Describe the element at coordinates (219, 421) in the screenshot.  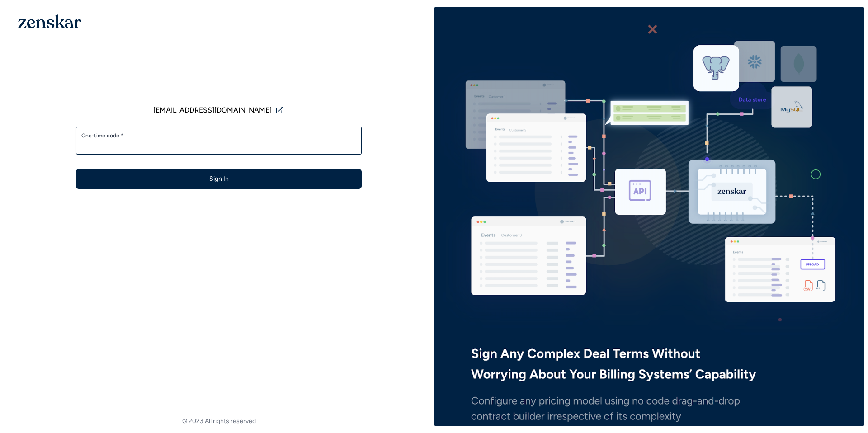
I see `footer: © 2023 All rights reserved` at that location.